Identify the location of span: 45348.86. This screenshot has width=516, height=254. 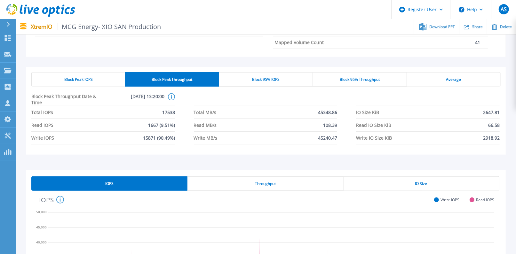
(327, 112).